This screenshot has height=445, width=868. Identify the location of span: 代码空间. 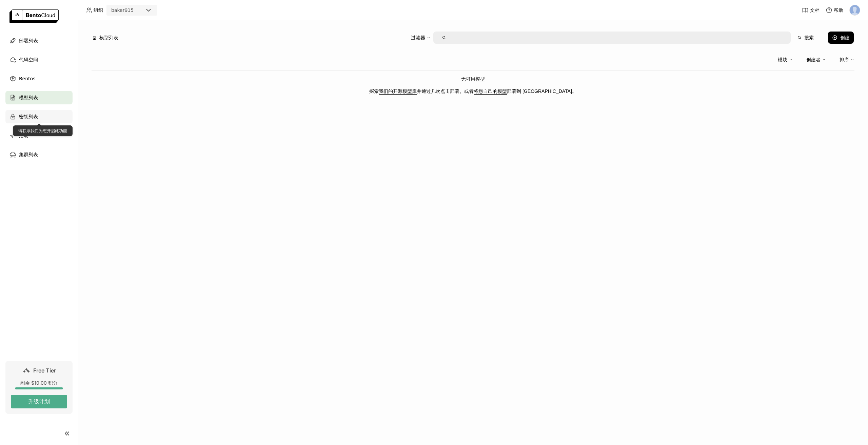
(29, 59).